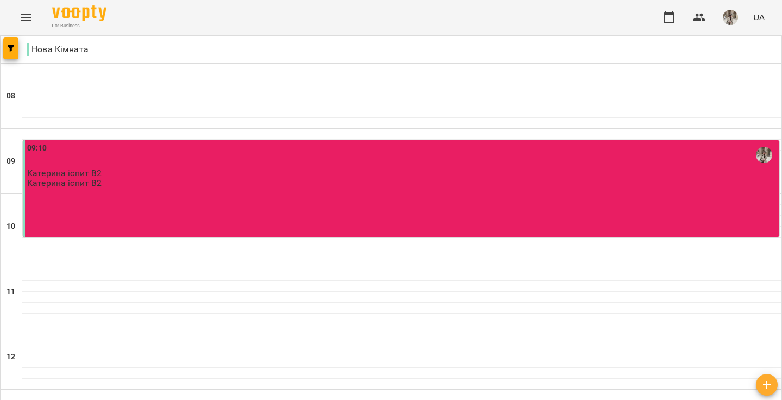  I want to click on span: For Business, so click(79, 26).